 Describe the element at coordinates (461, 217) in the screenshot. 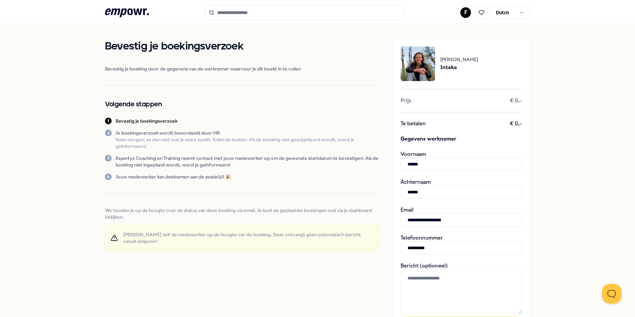

I see `div: Email` at that location.